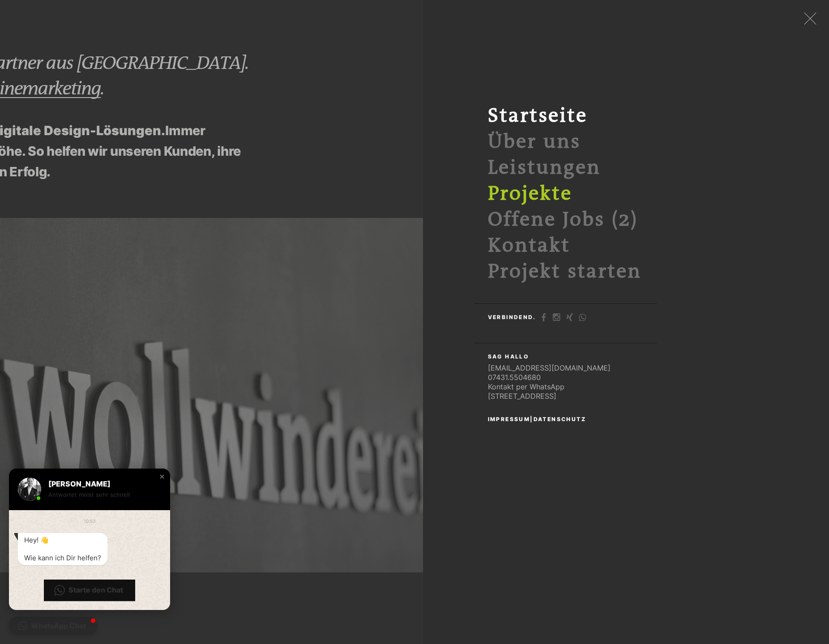 This screenshot has height=644, width=829. I want to click on a: Über uns, so click(534, 142).